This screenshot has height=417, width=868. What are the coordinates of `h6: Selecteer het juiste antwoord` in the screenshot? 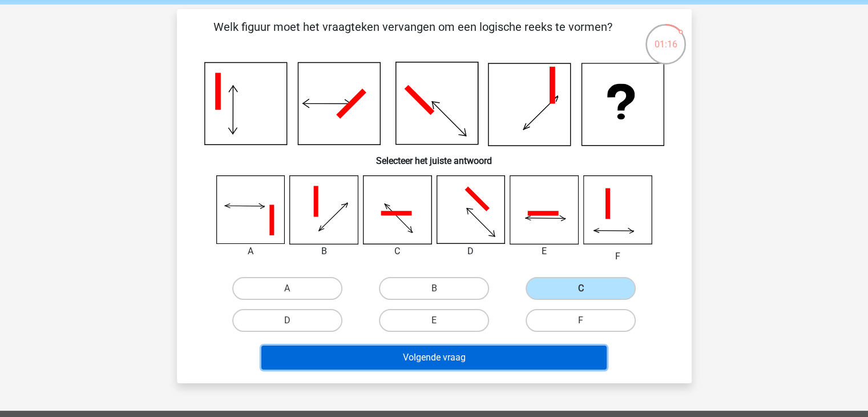 It's located at (434, 156).